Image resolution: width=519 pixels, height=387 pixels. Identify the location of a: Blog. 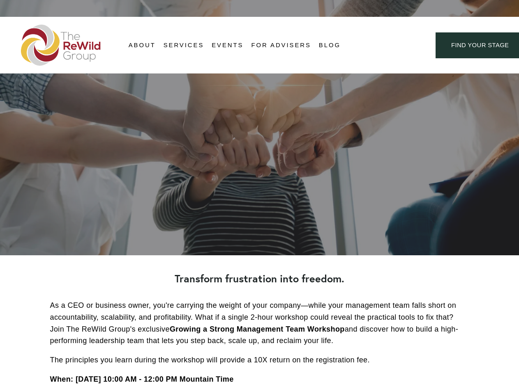
(329, 46).